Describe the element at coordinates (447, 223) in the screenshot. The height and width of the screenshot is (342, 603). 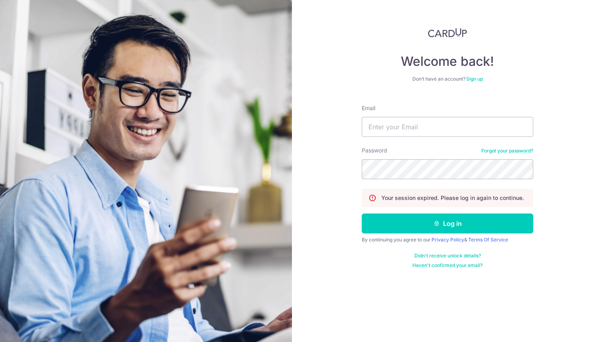
I see `button: Log in` at that location.